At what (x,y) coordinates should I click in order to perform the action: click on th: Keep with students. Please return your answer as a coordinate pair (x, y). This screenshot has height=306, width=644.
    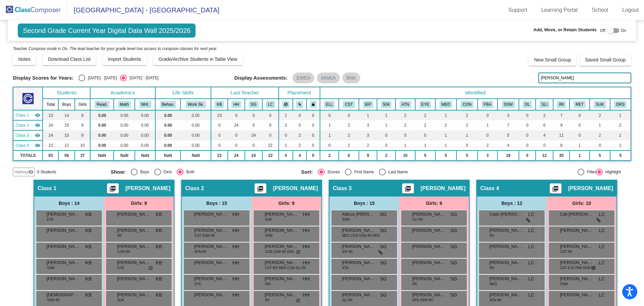
    Looking at the image, I should click on (300, 104).